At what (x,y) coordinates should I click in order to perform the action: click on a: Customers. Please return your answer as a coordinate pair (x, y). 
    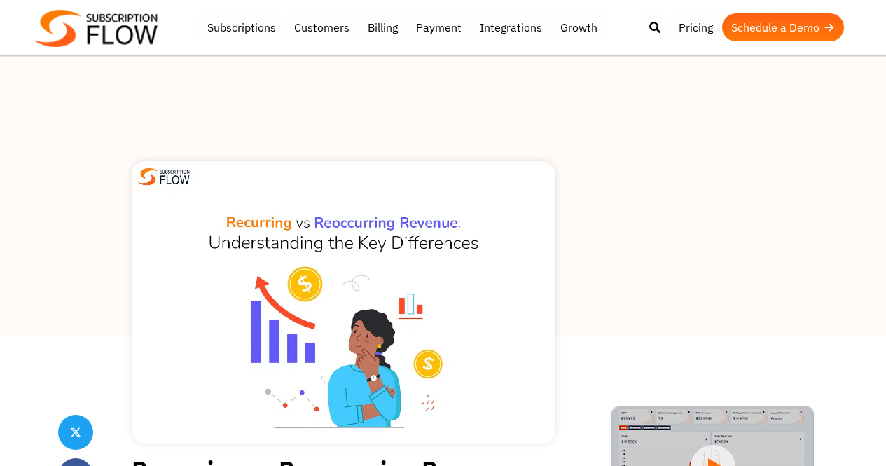
    Looking at the image, I should click on (322, 27).